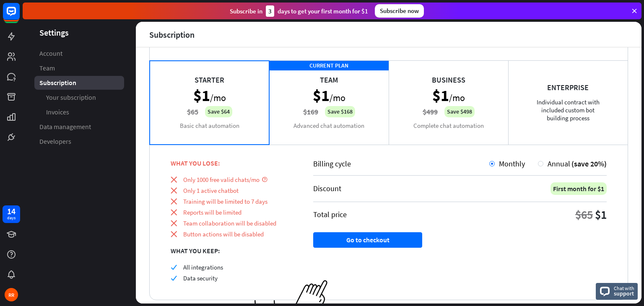 This screenshot has width=644, height=306. Describe the element at coordinates (559, 164) in the screenshot. I see `span: Annual` at that location.